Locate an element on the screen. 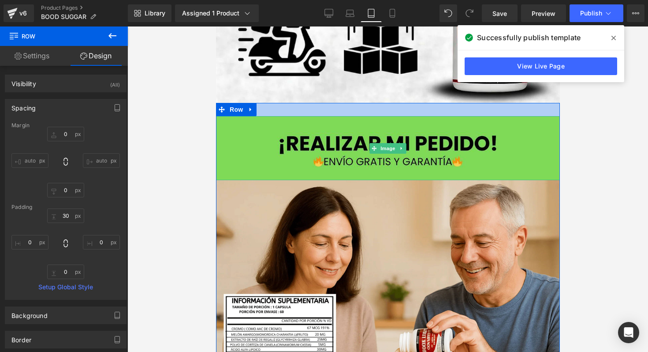  span: Publish is located at coordinates (591, 13).